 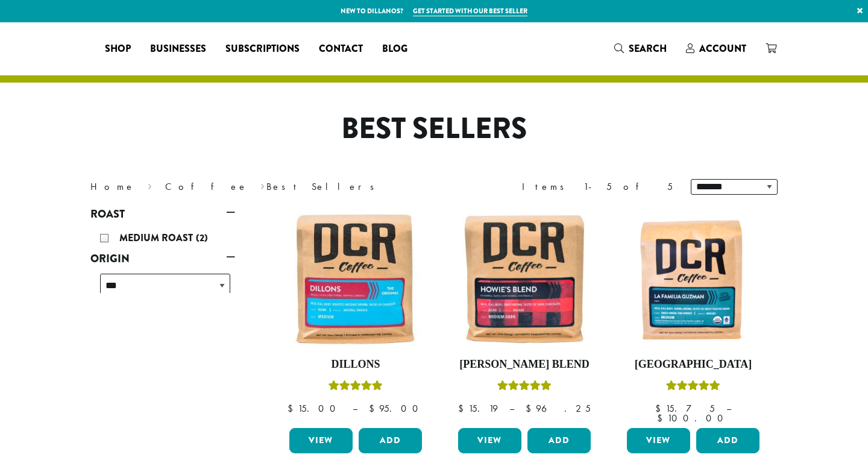 What do you see at coordinates (723, 48) in the screenshot?
I see `span: Account` at bounding box center [723, 48].